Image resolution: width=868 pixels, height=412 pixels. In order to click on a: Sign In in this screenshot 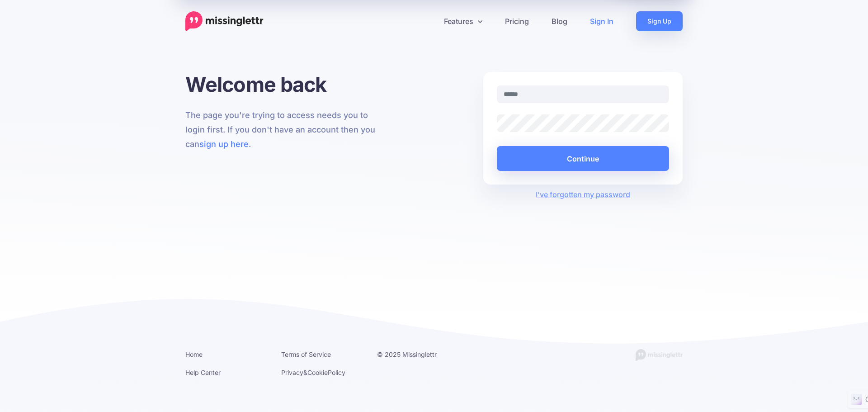, I will do `click(602, 21)`.